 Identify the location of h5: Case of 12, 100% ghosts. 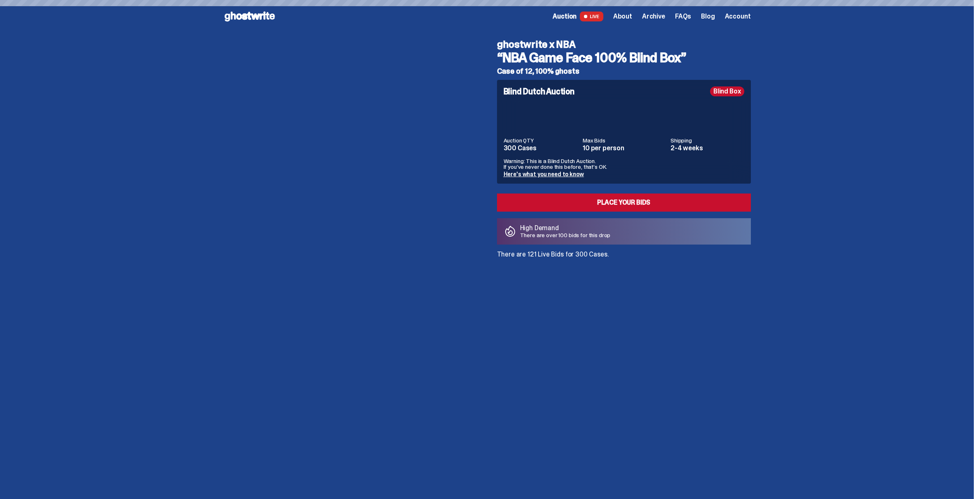
(624, 71).